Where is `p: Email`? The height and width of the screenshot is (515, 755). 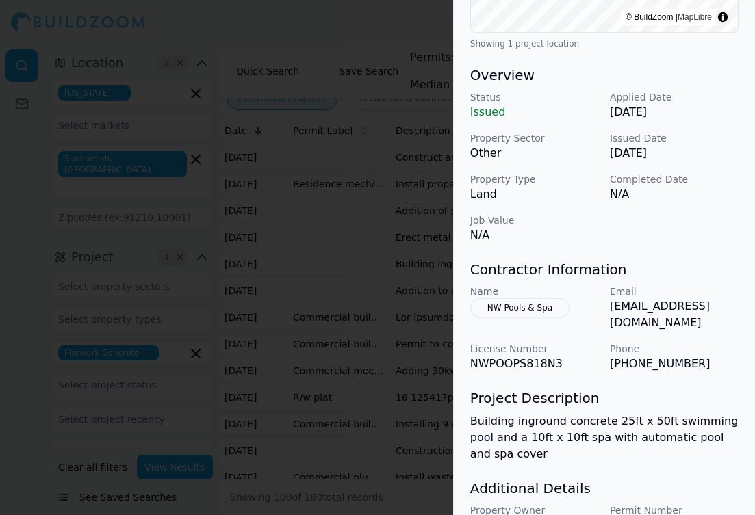 p: Email is located at coordinates (674, 292).